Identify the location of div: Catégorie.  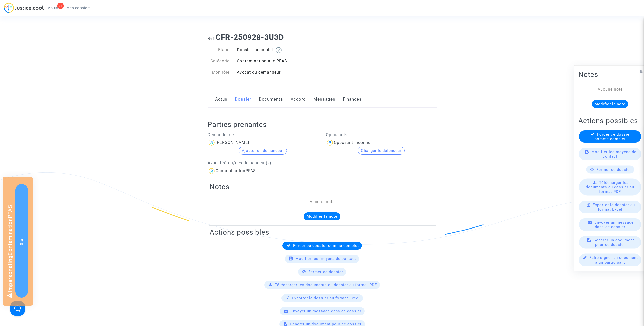
(218, 61).